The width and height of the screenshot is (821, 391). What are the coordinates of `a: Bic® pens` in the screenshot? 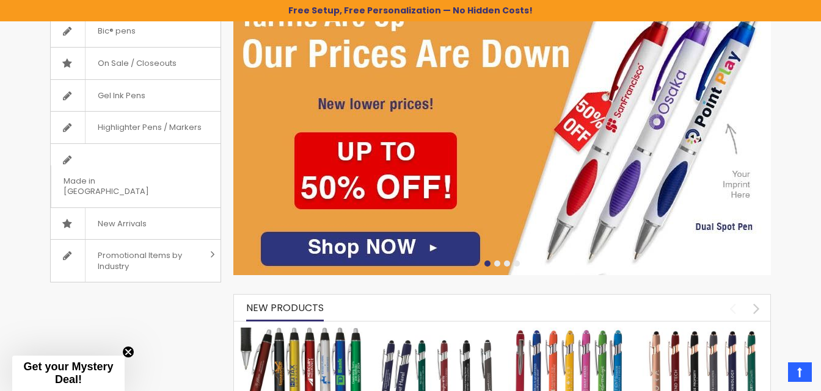 It's located at (136, 31).